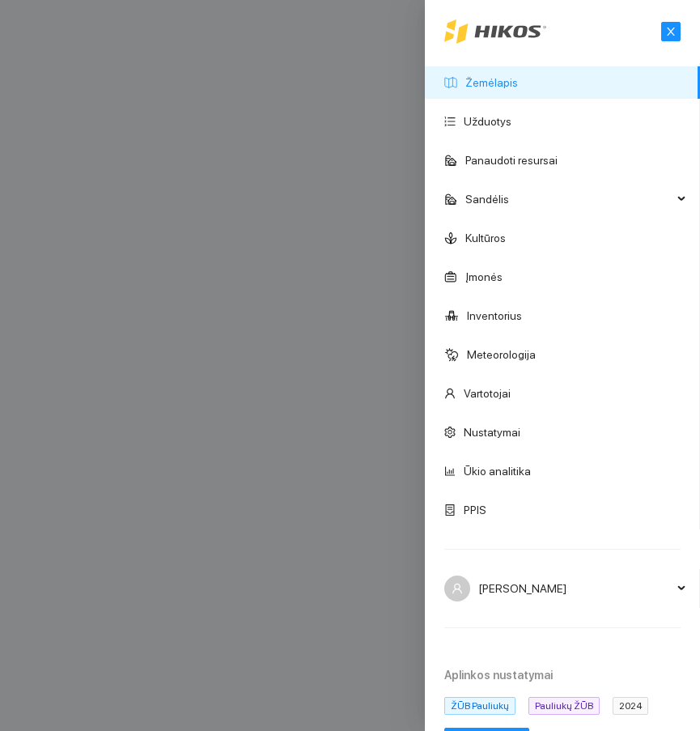 Image resolution: width=700 pixels, height=731 pixels. Describe the element at coordinates (564, 705) in the screenshot. I see `span: Pauliukų ŽŪB` at that location.